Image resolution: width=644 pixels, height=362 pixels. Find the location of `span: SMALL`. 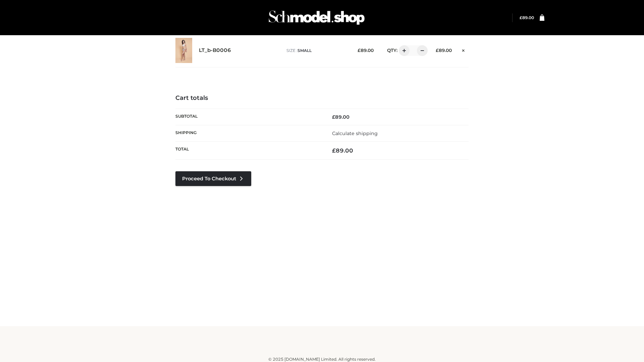

span: SMALL is located at coordinates (304, 50).